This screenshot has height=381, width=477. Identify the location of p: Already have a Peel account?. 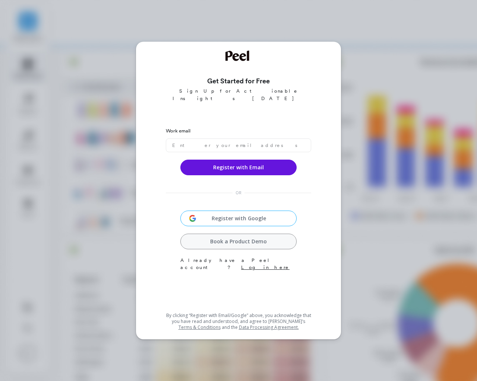
(238, 264).